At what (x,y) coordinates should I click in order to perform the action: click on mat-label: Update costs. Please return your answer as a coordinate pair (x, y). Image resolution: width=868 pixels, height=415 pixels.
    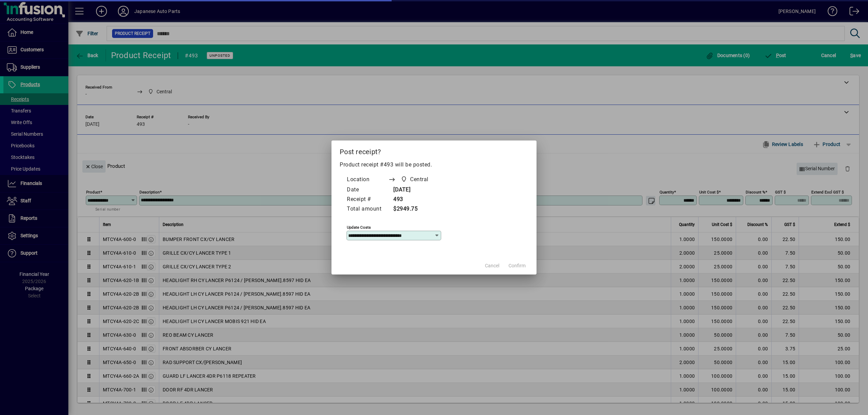
    Looking at the image, I should click on (359, 227).